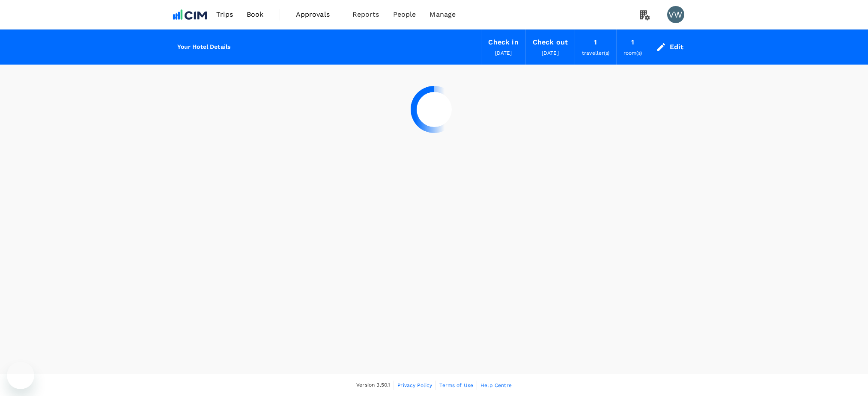  Describe the element at coordinates (676, 47) in the screenshot. I see `div: Edit` at that location.